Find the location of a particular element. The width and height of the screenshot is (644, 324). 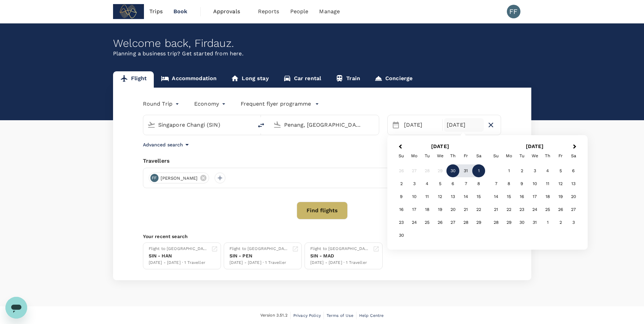

a: Terms of Use is located at coordinates (340, 315).